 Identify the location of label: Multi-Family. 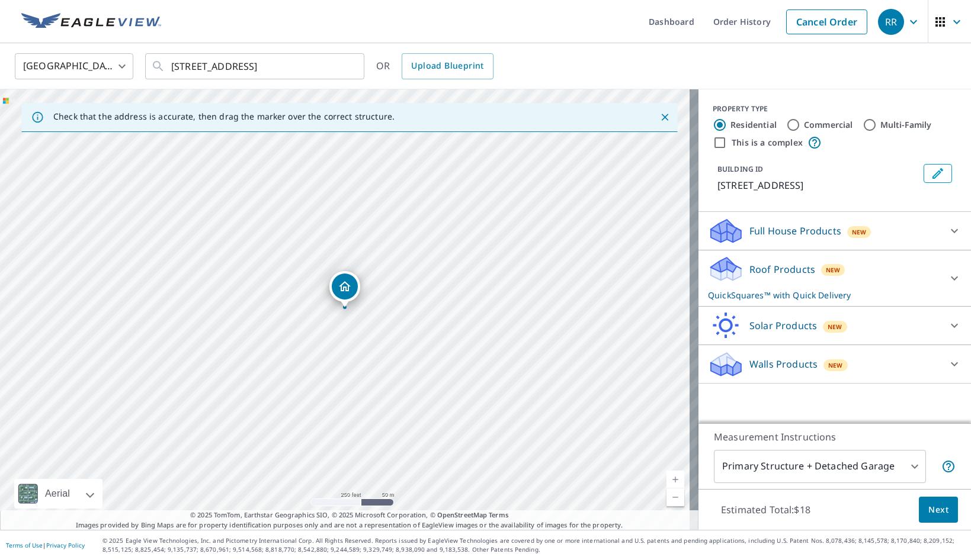
(906, 125).